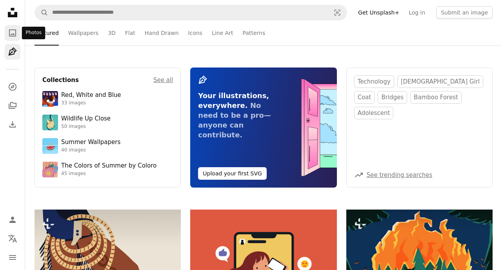  What do you see at coordinates (42, 13) in the screenshot?
I see `button: Search Unsplash` at bounding box center [42, 13].